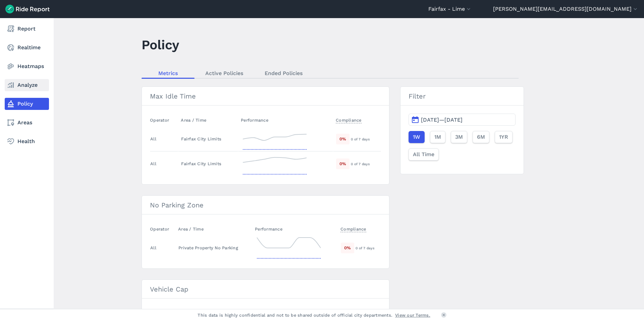 Image resolution: width=644 pixels, height=321 pixels. What do you see at coordinates (160, 45) in the screenshot?
I see `h1: Policy` at bounding box center [160, 45].